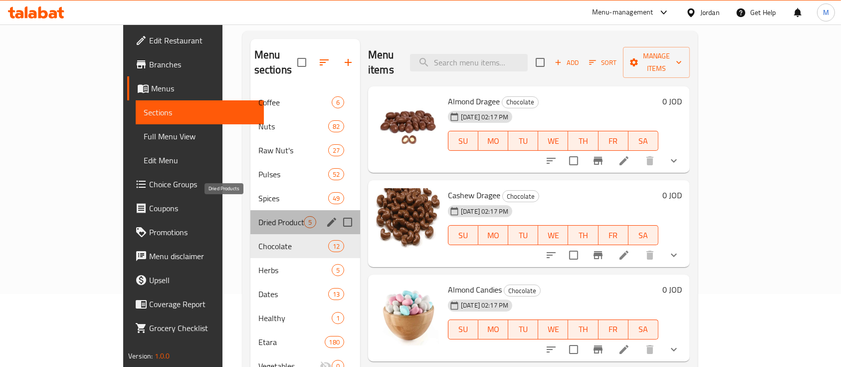 The width and height of the screenshot is (841, 367). I want to click on span: Herbs, so click(295, 270).